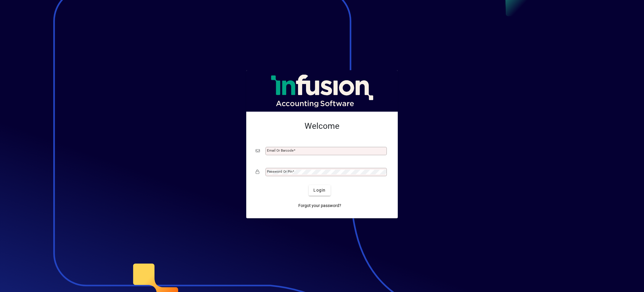 This screenshot has height=292, width=644. Describe the element at coordinates (322, 126) in the screenshot. I see `h2: Welcome` at that location.